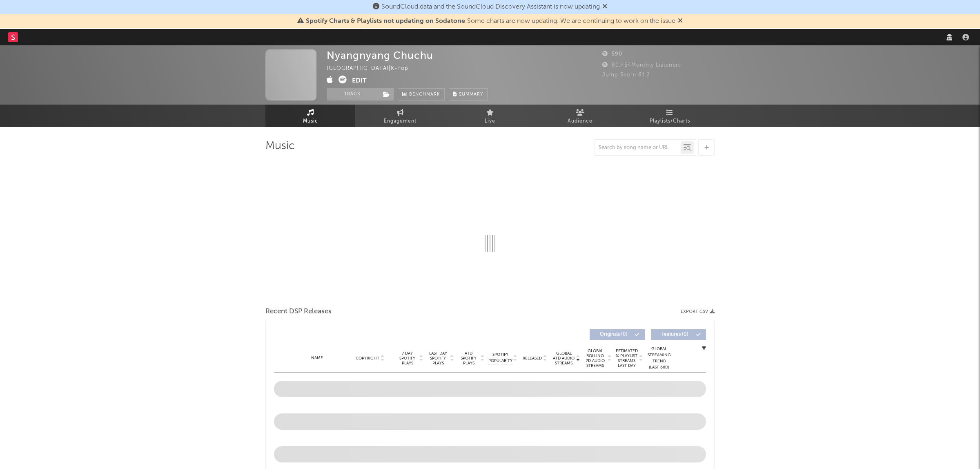  What do you see at coordinates (490, 115) in the screenshot?
I see `a: Live` at bounding box center [490, 115].